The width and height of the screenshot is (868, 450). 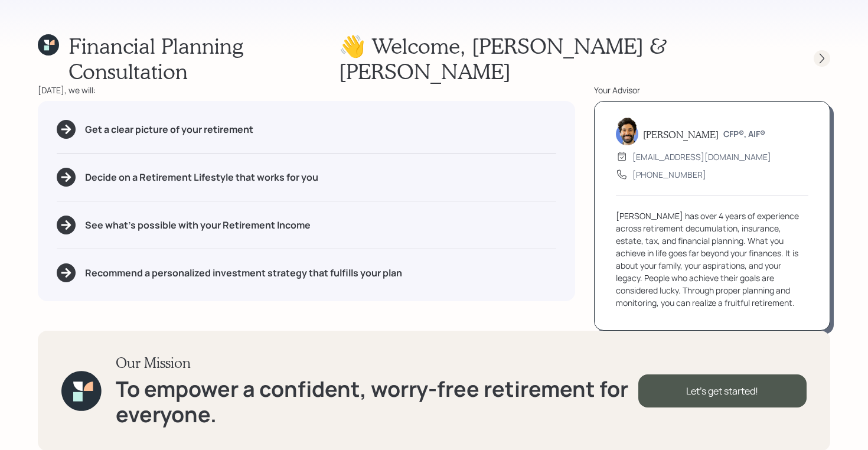 What do you see at coordinates (712, 90) in the screenshot?
I see `div: Your Advisor` at bounding box center [712, 90].